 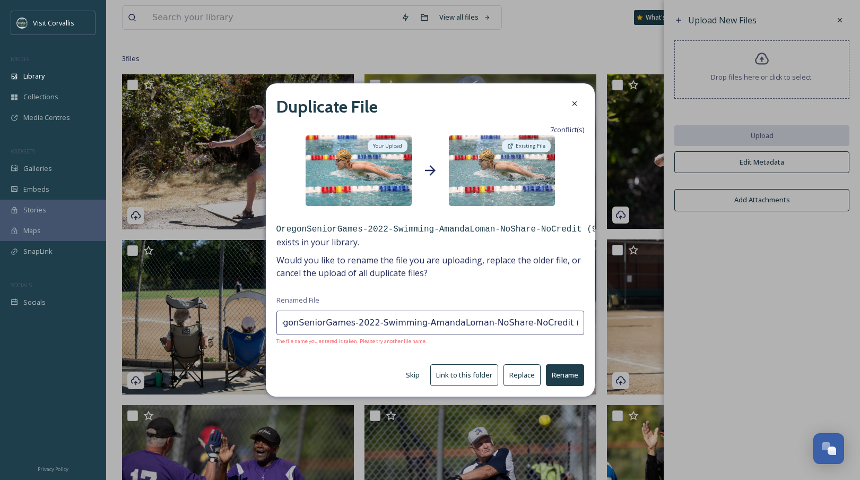 What do you see at coordinates (464, 375) in the screenshot?
I see `button: Link to this folder` at bounding box center [464, 375].